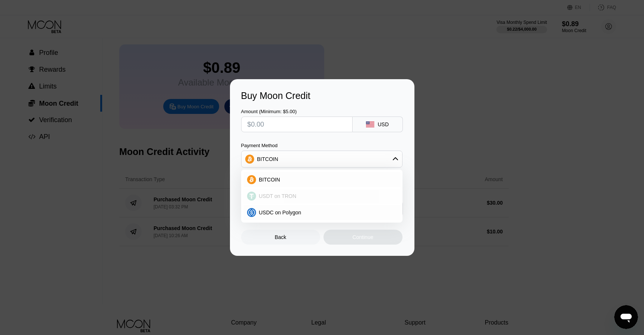 Image resolution: width=644 pixels, height=335 pixels. What do you see at coordinates (322, 95) in the screenshot?
I see `div: Buy Moon Credit` at bounding box center [322, 95].